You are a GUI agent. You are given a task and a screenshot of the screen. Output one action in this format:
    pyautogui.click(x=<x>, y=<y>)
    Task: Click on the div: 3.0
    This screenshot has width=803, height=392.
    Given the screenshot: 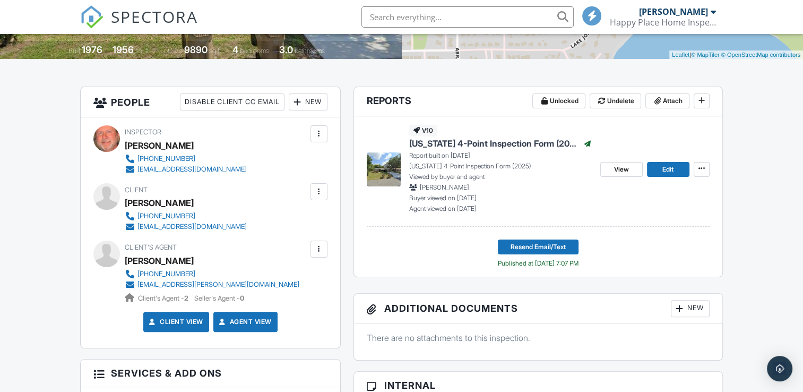 What is the action you would take?
    pyautogui.click(x=286, y=49)
    